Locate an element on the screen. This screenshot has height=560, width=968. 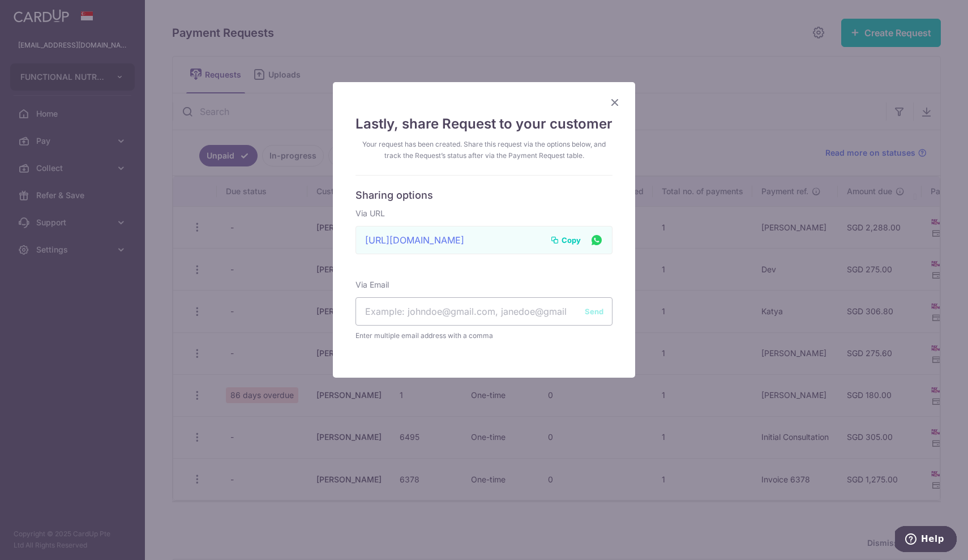
button: Close is located at coordinates (615, 102).